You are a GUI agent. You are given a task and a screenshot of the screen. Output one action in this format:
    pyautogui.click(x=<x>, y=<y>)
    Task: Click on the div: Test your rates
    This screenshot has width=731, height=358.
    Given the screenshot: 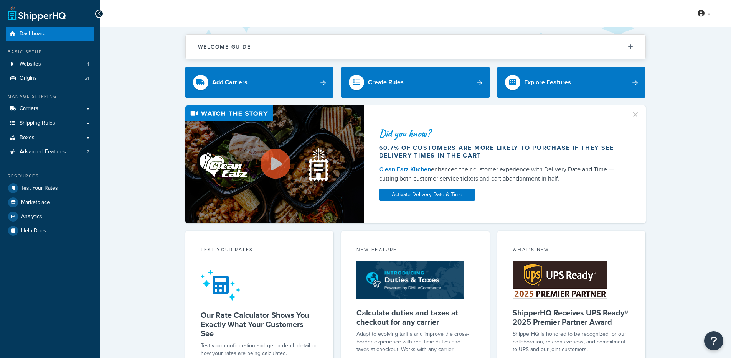 What is the action you would take?
    pyautogui.click(x=259, y=250)
    